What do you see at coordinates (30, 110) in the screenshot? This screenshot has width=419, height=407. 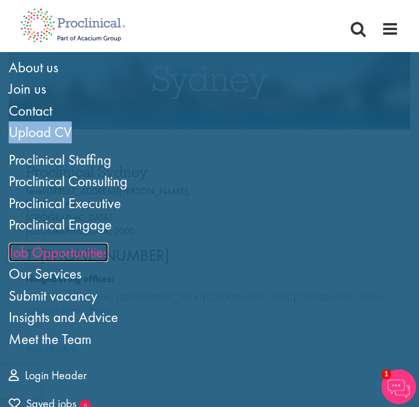 I see `a: Contact` at bounding box center [30, 110].